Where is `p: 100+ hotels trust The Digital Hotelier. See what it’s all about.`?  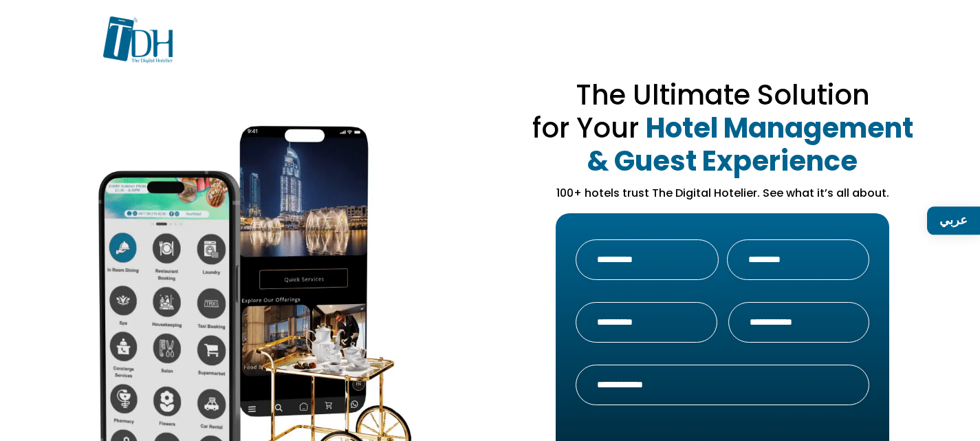
p: 100+ hotels trust The Digital Hotelier. See what it’s all about. is located at coordinates (723, 193).